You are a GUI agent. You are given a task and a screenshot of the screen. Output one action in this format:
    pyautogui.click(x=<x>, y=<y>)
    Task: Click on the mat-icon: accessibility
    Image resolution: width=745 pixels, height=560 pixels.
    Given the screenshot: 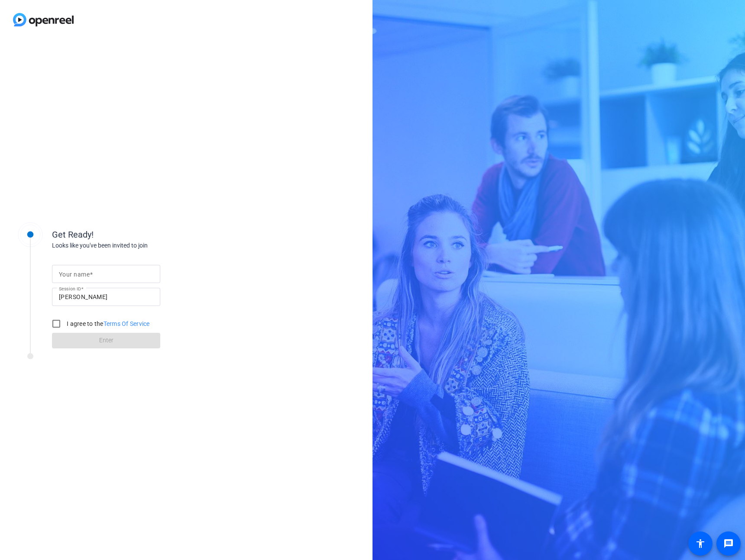 What is the action you would take?
    pyautogui.click(x=700, y=544)
    